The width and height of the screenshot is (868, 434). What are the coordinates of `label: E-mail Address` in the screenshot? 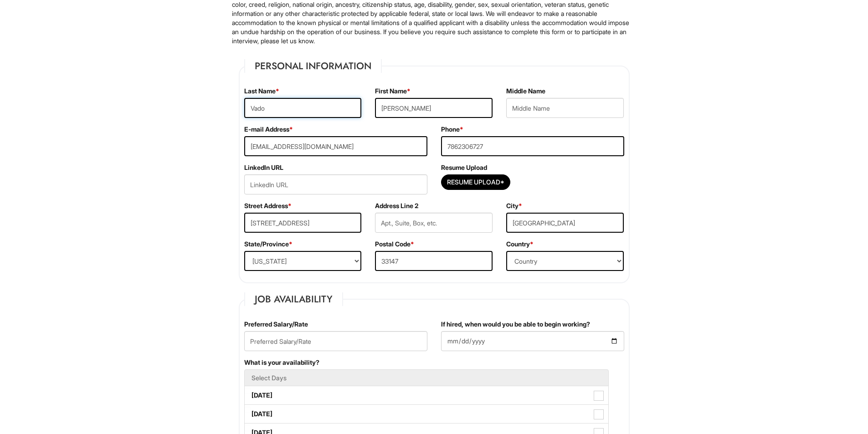 It's located at (268, 129).